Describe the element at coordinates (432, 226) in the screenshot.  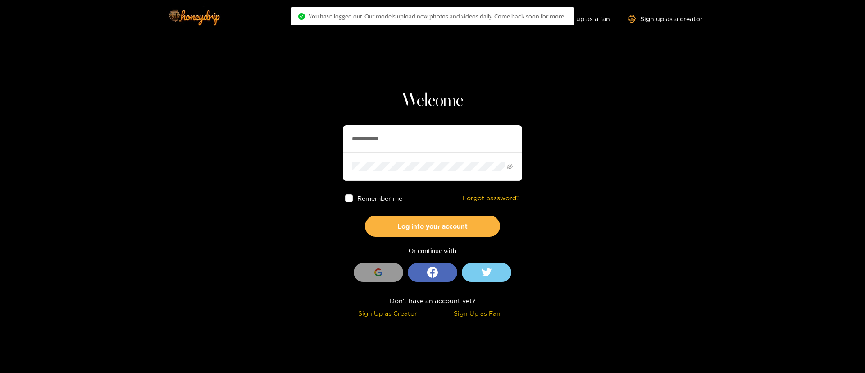
I see `button: Log into your account` at that location.